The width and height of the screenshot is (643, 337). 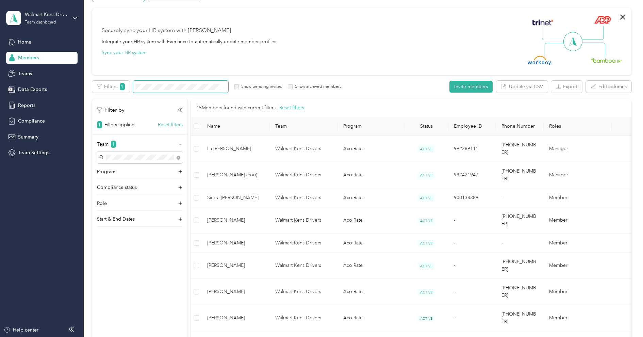 What do you see at coordinates (260, 87) in the screenshot?
I see `label: Show pending invites` at bounding box center [260, 87].